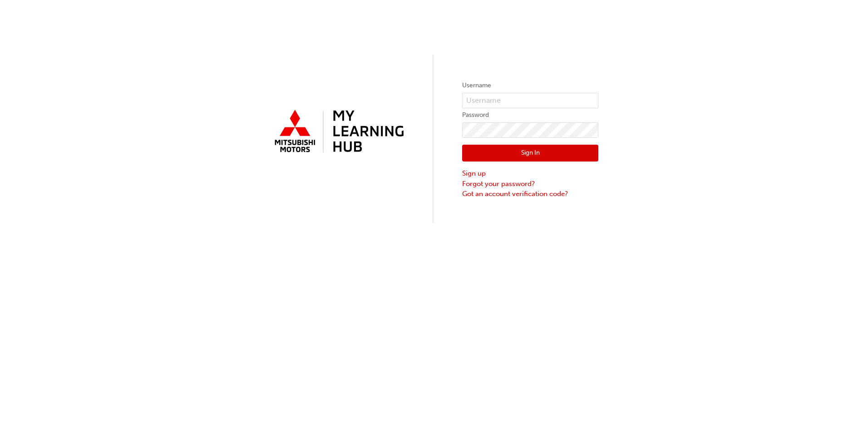  What do you see at coordinates (338, 132) in the screenshot?
I see `img: mmal` at bounding box center [338, 132].